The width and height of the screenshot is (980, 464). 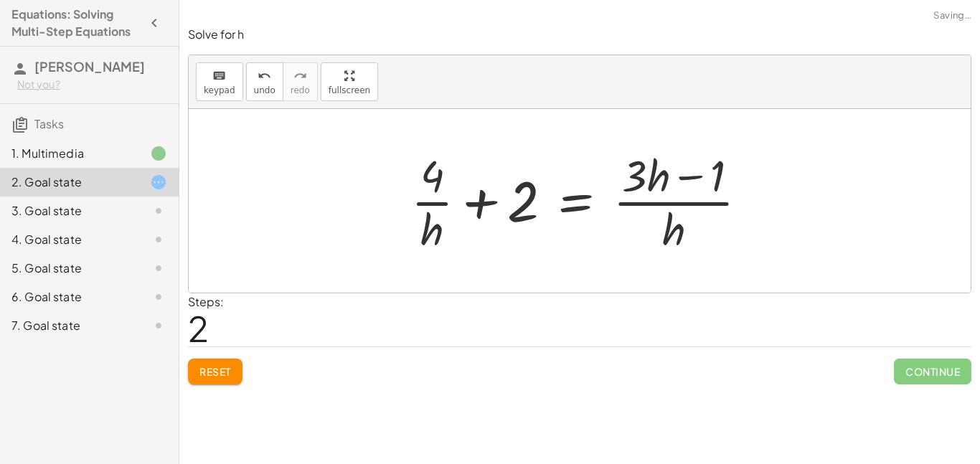 I want to click on button: redoredo, so click(x=299, y=82).